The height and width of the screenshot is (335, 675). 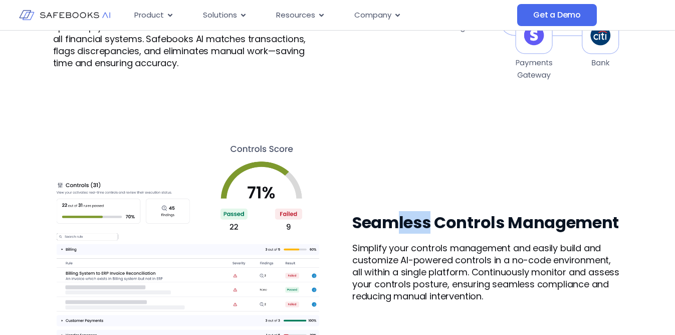 I want to click on span: Resources, so click(x=296, y=15).